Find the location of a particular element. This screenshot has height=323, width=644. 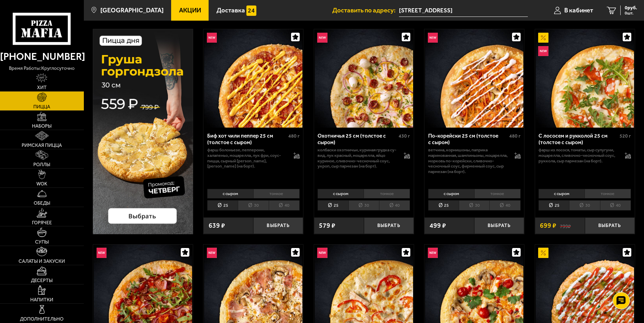

span: Супы is located at coordinates (42, 242).